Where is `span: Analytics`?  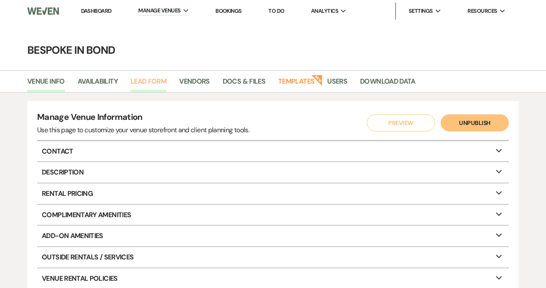 span: Analytics is located at coordinates (325, 11).